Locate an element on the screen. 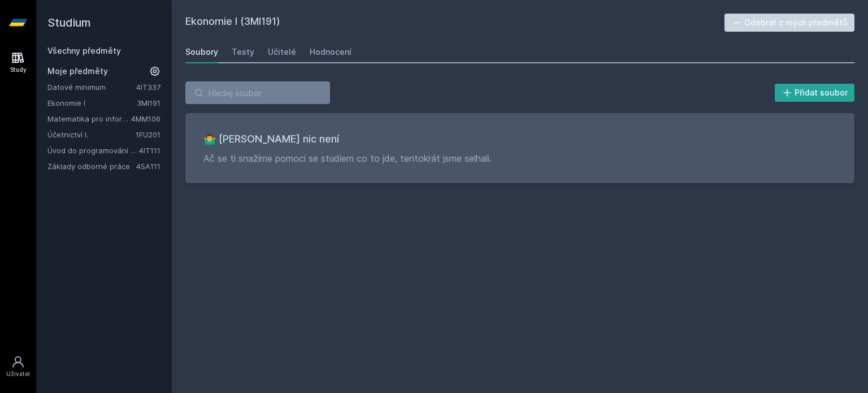 The height and width of the screenshot is (393, 868). div: Soubory is located at coordinates (201, 52).